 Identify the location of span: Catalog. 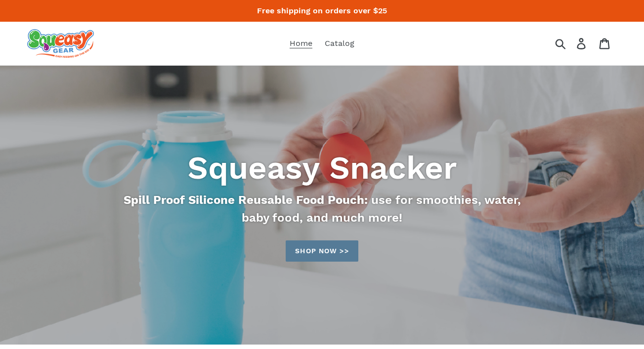
(339, 43).